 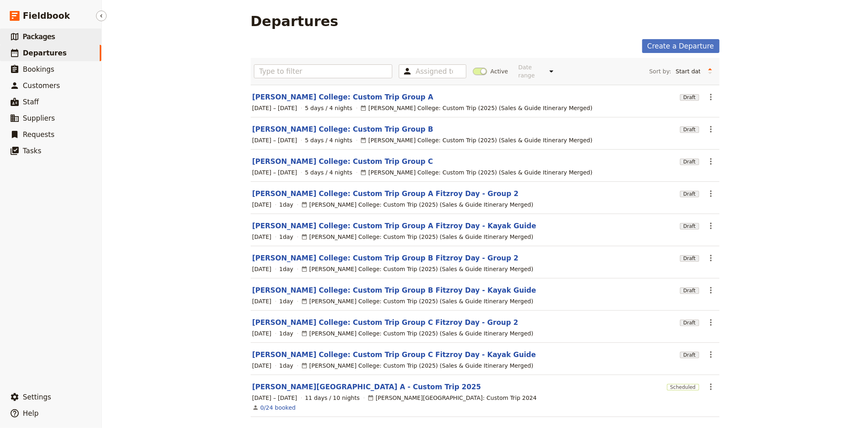 What do you see at coordinates (31, 102) in the screenshot?
I see `span: Staff` at bounding box center [31, 102].